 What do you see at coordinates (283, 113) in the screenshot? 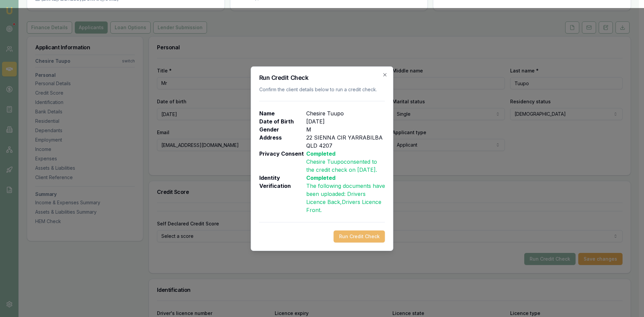
I see `p: Name` at bounding box center [283, 113].